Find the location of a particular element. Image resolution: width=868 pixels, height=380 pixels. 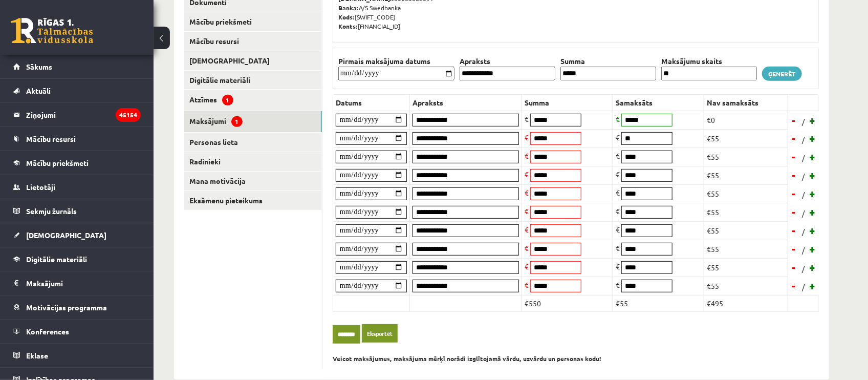

td: €550 is located at coordinates (568, 303).